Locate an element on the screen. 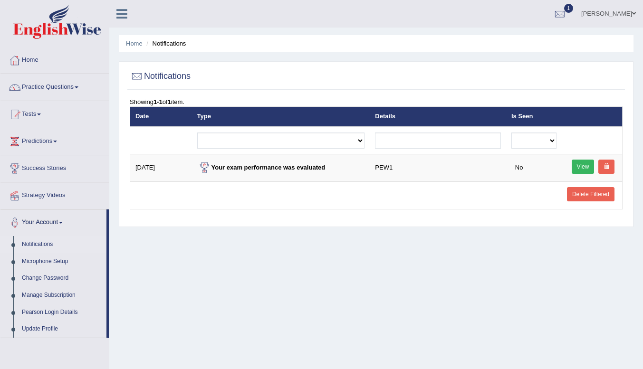  strong: Your exam performance was evaluated is located at coordinates (261, 167).